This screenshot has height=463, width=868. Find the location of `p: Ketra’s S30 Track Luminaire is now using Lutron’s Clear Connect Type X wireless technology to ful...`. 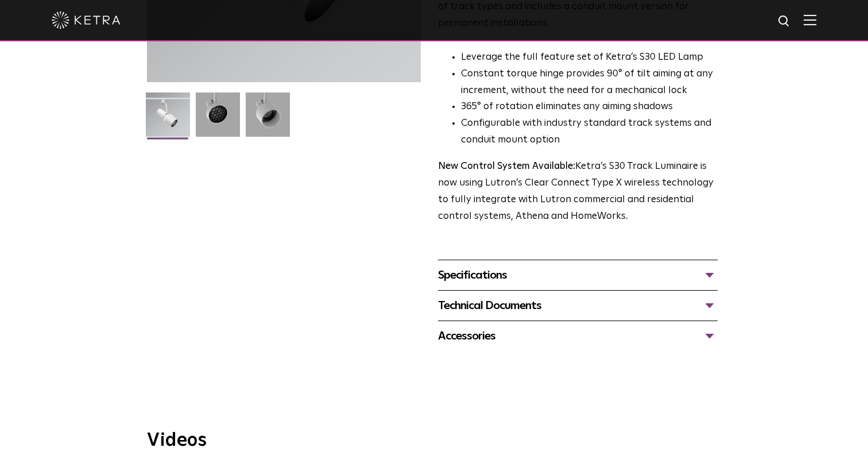

p: Ketra’s S30 Track Luminaire is now using Lutron’s Clear Connect Type X wireless technology to ful... is located at coordinates (578, 192).